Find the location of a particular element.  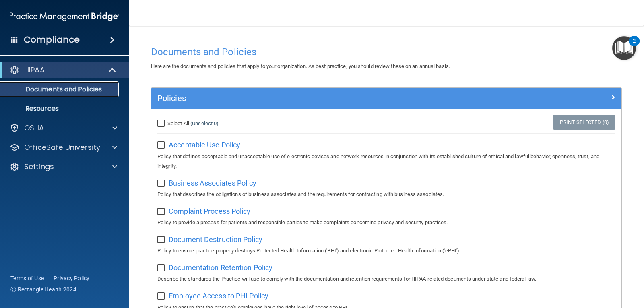

h4: Documents and Policies is located at coordinates (386, 52).